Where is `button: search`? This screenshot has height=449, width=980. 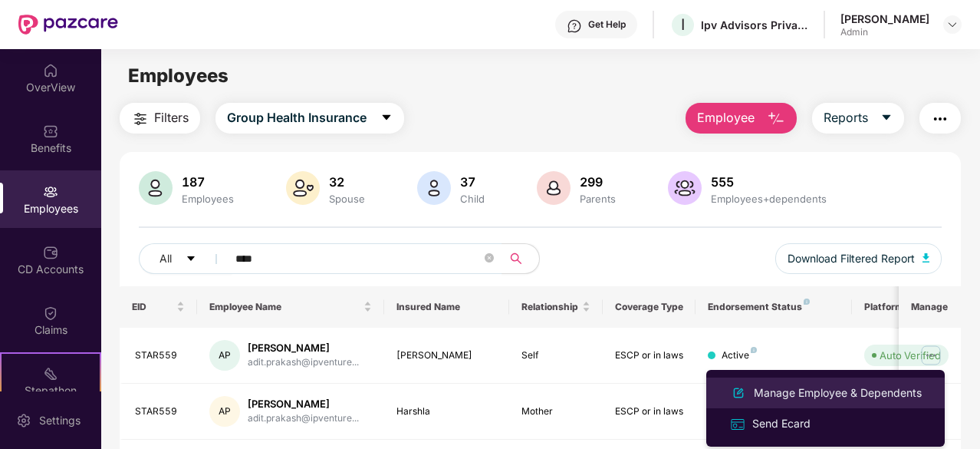
button: search is located at coordinates (521, 259).